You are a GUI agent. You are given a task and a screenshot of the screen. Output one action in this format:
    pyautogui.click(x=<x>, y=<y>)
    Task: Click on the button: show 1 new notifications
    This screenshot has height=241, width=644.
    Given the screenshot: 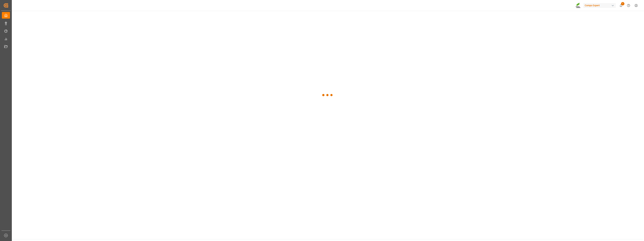 What is the action you would take?
    pyautogui.click(x=621, y=5)
    